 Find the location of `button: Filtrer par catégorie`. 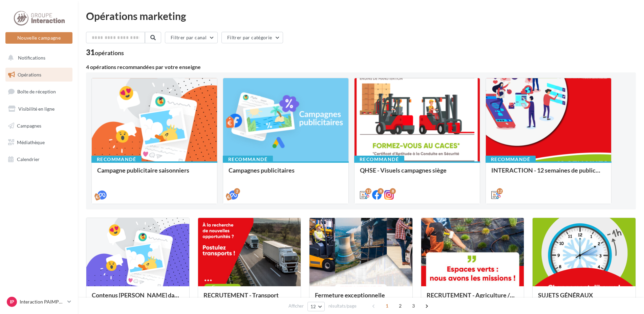

button: Filtrer par catégorie is located at coordinates (252, 37).